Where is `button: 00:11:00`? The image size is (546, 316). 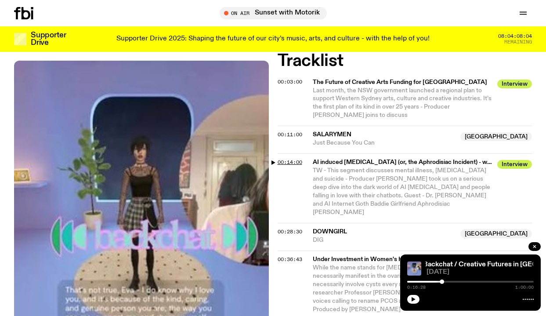
button: 00:11:00 is located at coordinates (290, 134).